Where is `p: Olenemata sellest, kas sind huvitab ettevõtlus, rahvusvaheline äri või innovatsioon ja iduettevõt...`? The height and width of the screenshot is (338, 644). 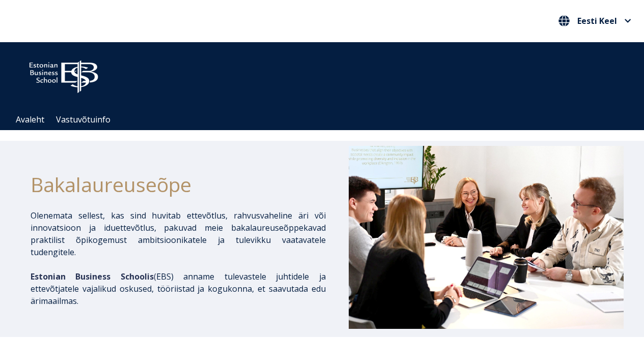
p: Olenemata sellest, kas sind huvitab ettevõtlus, rahvusvaheline äri või innovatsioon ja iduettevõt... is located at coordinates (178, 234).